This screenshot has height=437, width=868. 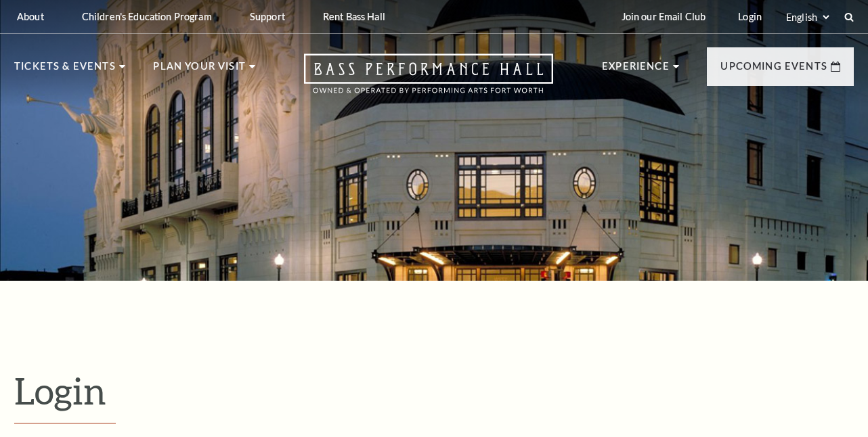 What do you see at coordinates (636, 70) in the screenshot?
I see `p: Experience` at bounding box center [636, 70].